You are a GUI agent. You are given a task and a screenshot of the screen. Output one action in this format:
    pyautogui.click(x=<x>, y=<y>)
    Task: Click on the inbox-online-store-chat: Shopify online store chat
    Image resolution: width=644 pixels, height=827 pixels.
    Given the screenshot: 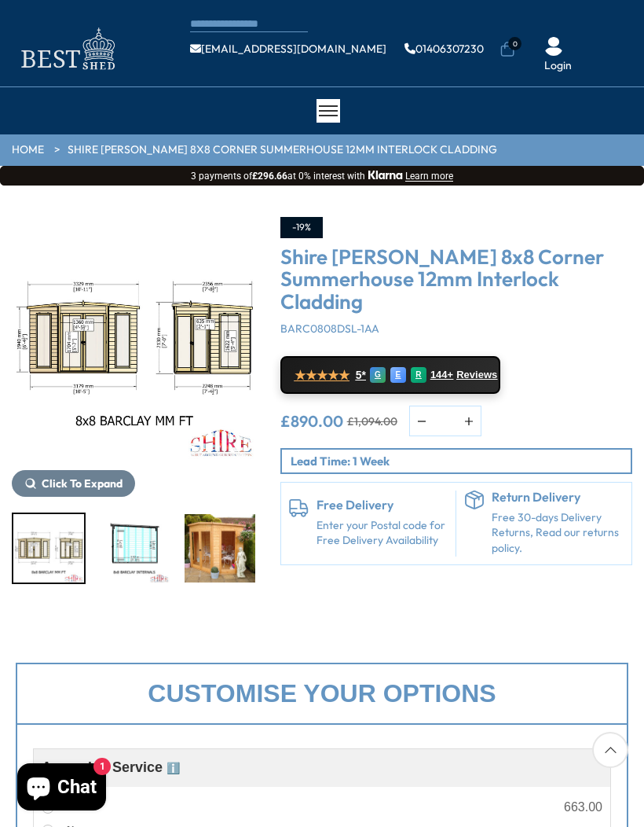 What is the action you would take?
    pyautogui.click(x=61, y=788)
    